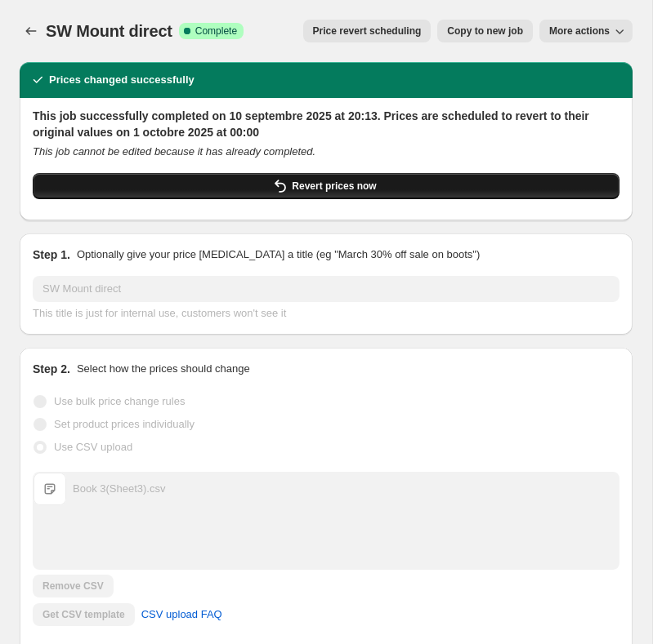 The height and width of the screenshot is (644, 653). What do you see at coordinates (367, 31) in the screenshot?
I see `span: Price revert scheduling` at bounding box center [367, 31].